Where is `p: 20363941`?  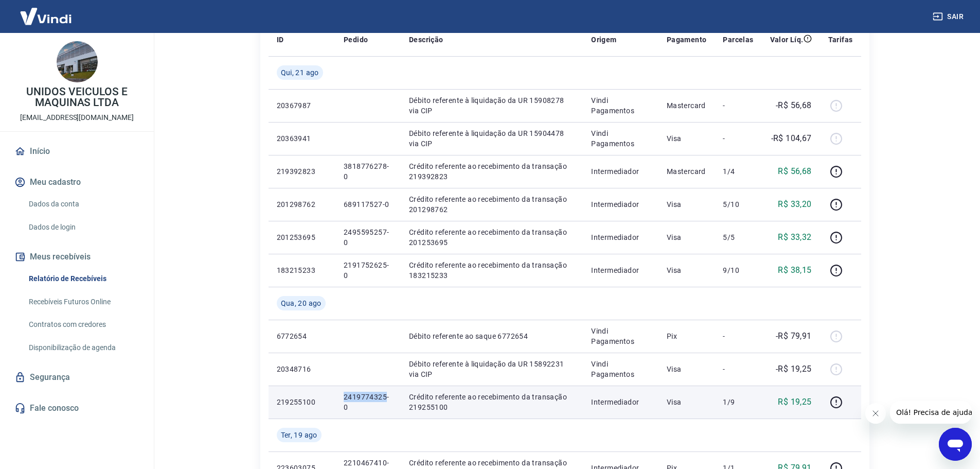 p: 20363941 is located at coordinates (302, 138).